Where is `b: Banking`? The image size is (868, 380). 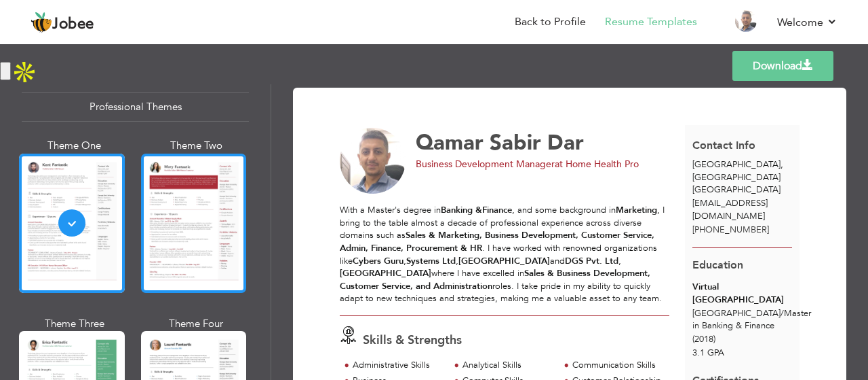 b: Banking is located at coordinates (456, 210).